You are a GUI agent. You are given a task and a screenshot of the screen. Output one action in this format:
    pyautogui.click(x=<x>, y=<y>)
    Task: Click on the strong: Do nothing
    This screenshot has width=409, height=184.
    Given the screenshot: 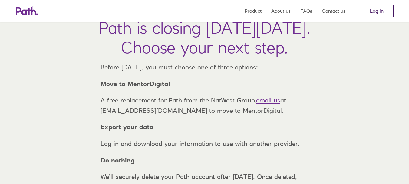 What is the action you would take?
    pyautogui.click(x=117, y=160)
    